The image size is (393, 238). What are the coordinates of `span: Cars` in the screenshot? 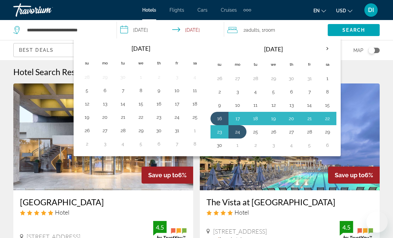 It's located at (203, 10).